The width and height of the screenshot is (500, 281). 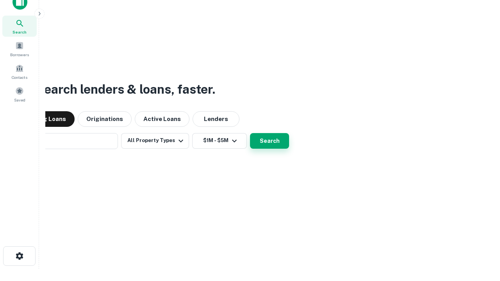 I want to click on a: Borrowers, so click(x=20, y=49).